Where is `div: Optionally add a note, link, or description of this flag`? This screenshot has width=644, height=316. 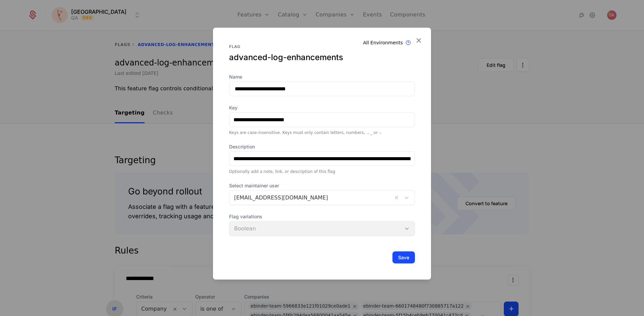 div: Optionally add a note, link, or description of this flag is located at coordinates (322, 171).